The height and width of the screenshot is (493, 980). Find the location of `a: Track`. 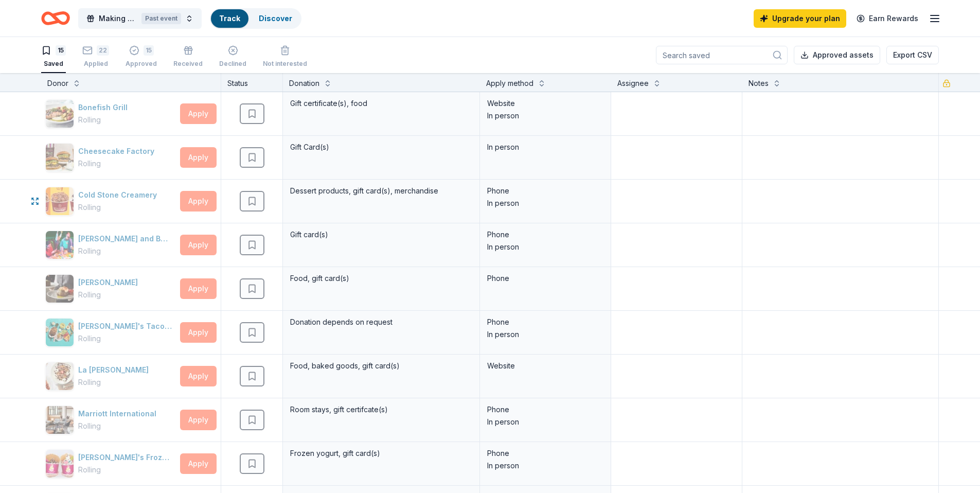

a: Track is located at coordinates (230, 18).